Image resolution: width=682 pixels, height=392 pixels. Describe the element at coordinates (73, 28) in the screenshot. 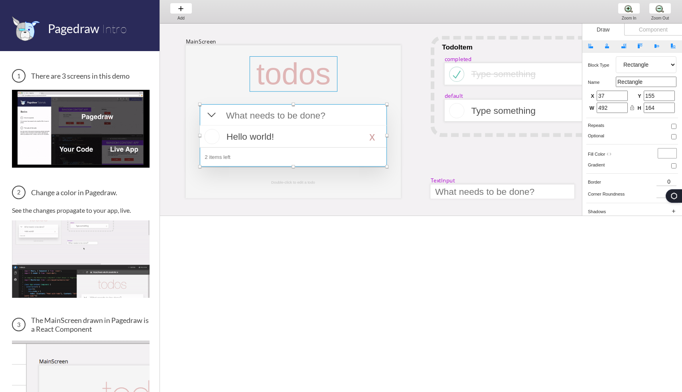

I see `span: Pagedraw` at that location.